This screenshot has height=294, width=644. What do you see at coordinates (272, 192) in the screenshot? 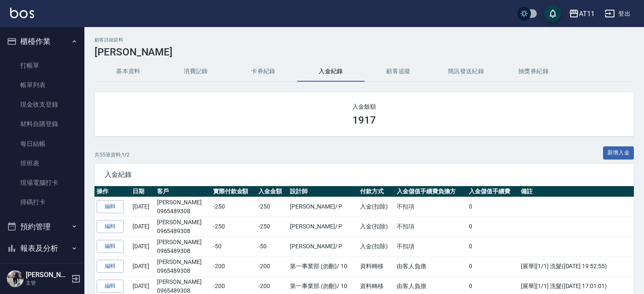
I see `th: 入金金額` at bounding box center [272, 192].